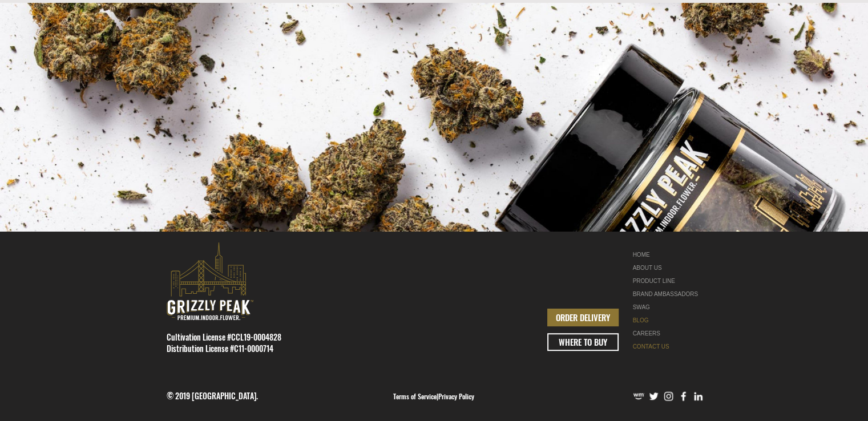  What do you see at coordinates (683, 396) in the screenshot?
I see `img: Facebook` at bounding box center [683, 396].